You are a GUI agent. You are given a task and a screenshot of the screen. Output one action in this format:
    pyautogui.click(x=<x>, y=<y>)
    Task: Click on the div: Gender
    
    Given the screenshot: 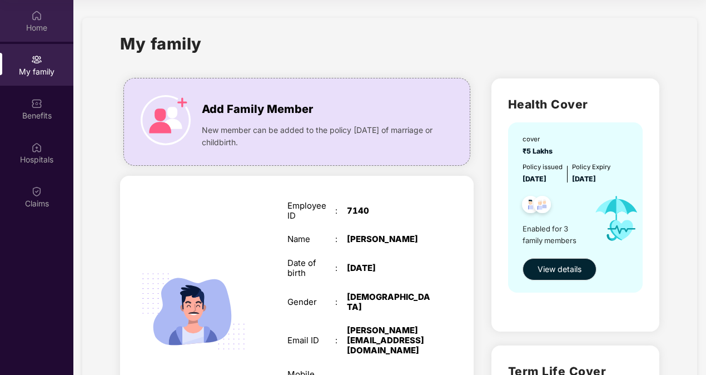 What is the action you would take?
    pyautogui.click(x=311, y=302)
    